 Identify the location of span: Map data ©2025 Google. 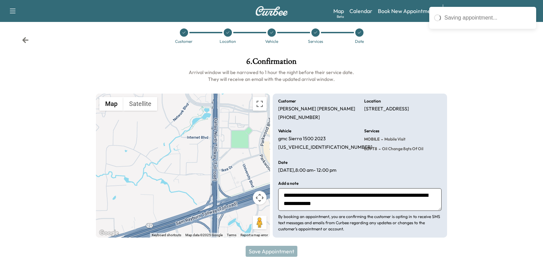
(204, 235).